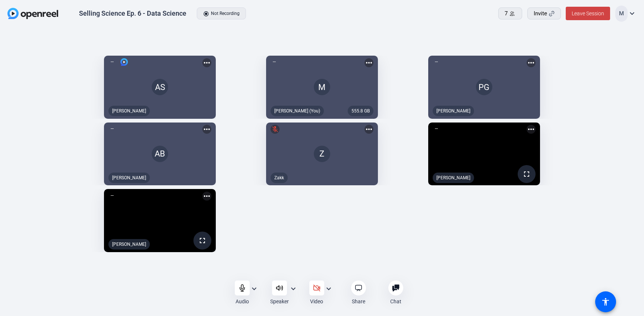  What do you see at coordinates (541, 13) in the screenshot?
I see `span: Invite` at bounding box center [541, 13].